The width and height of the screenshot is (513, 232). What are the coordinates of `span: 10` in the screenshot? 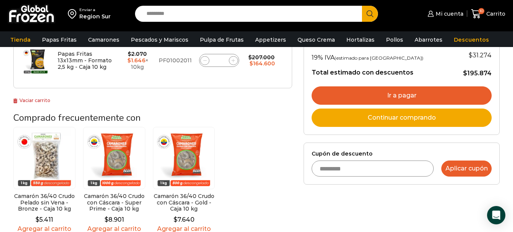 It's located at (481, 11).